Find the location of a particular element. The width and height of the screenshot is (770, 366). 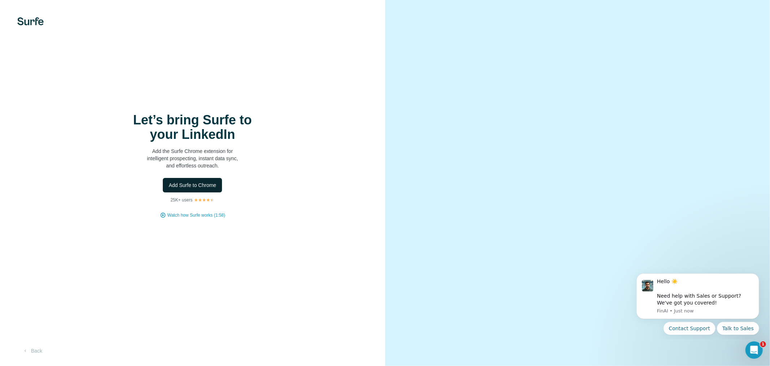

button: Add Surfe to Chrome is located at coordinates (193, 185).